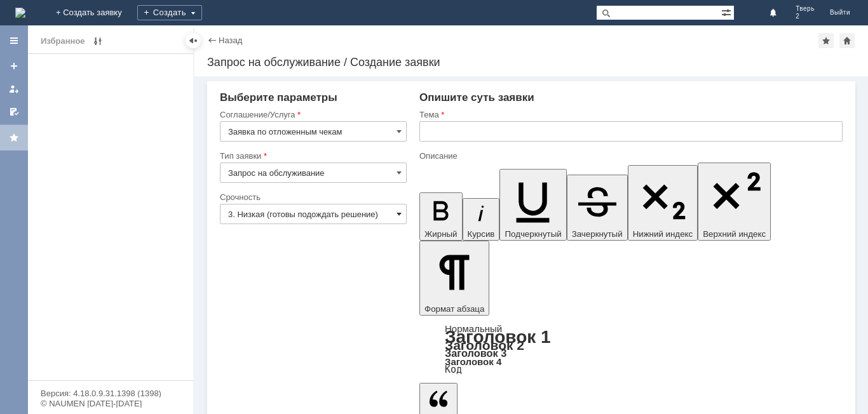 The image size is (868, 414). I want to click on button: Верхний индекс, so click(734, 202).